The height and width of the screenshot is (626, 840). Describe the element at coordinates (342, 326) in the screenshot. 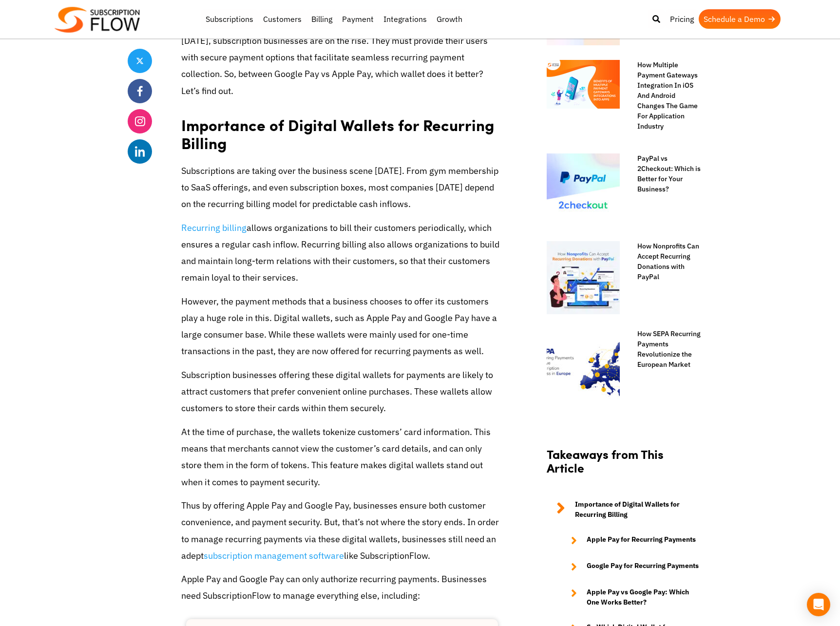

I see `p: However, the payment methods that a business chooses to offer its customers play a huge role in t...` at that location.